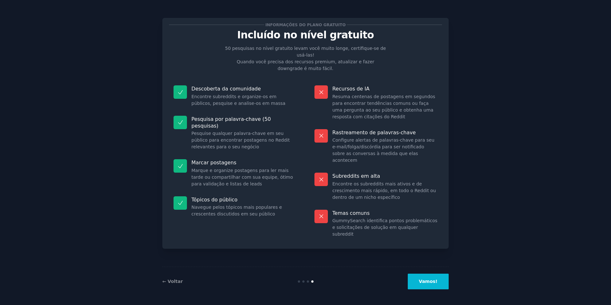  Describe the element at coordinates (244, 140) in the screenshot. I see `dd: Pesquise qualquer palavra-chave em seu público para encontrar postagens no Reddit relevantes para...` at that location.